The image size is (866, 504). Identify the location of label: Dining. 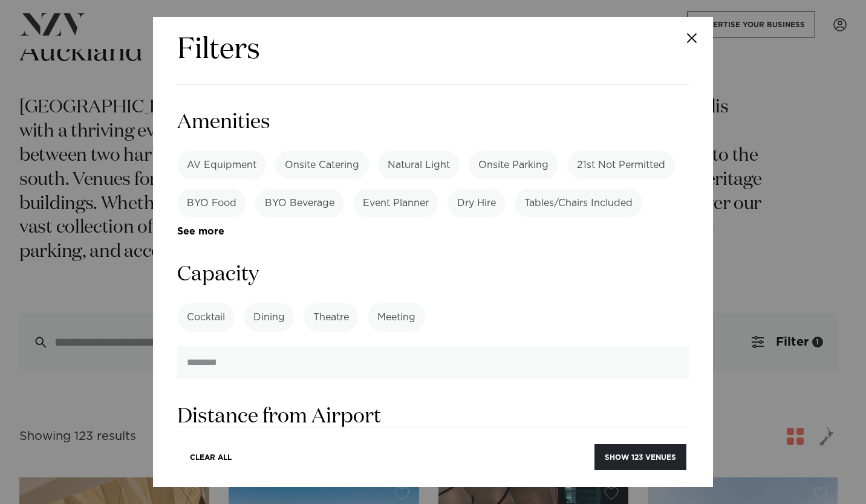
(269, 317).